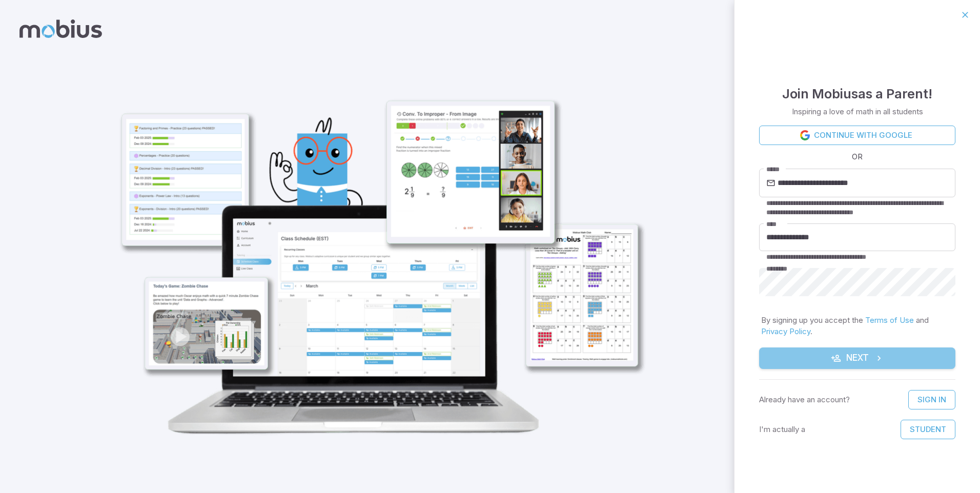 The width and height of the screenshot is (980, 493). Describe the element at coordinates (858, 135) in the screenshot. I see `a: Continue with Google` at that location.